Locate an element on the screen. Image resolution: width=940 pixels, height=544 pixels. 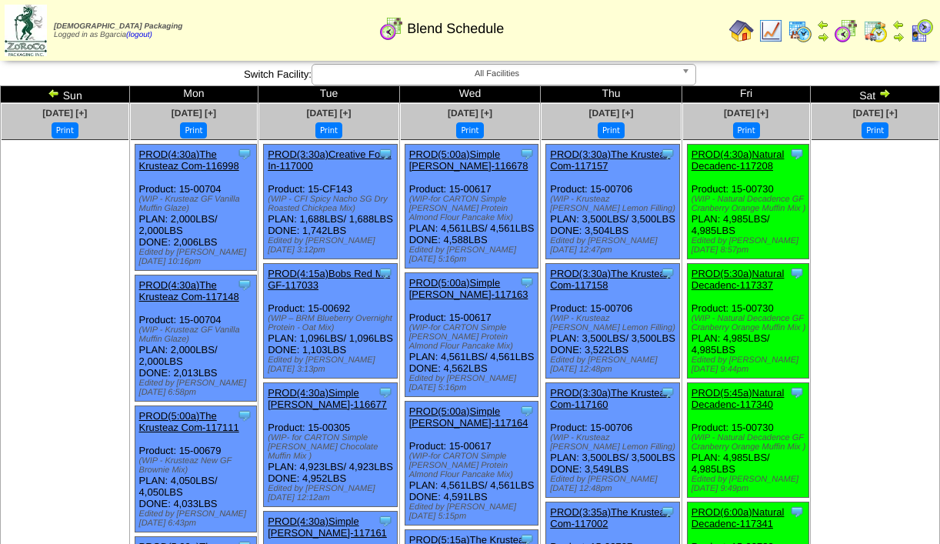
a: PROD(6:00a)Natural Decadenc-117341 is located at coordinates (738, 518).